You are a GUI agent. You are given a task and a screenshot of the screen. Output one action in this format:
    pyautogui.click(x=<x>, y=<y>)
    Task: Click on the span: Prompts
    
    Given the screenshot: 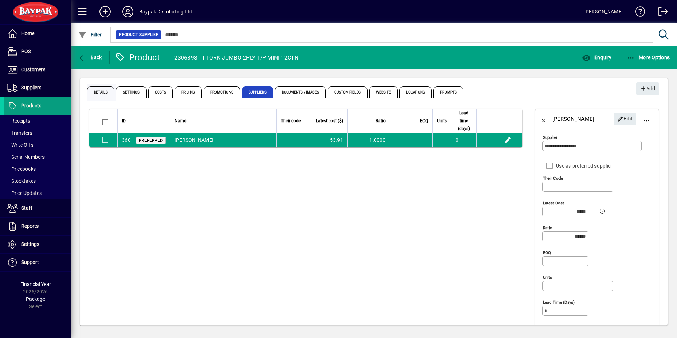 What is the action you would take?
    pyautogui.click(x=448, y=92)
    